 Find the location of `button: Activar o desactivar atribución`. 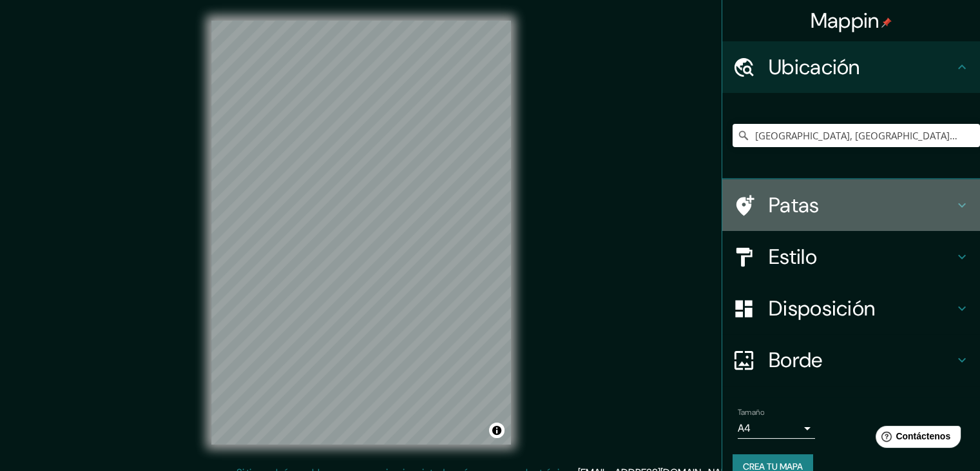

button: Activar o desactivar atribución is located at coordinates (497, 430).